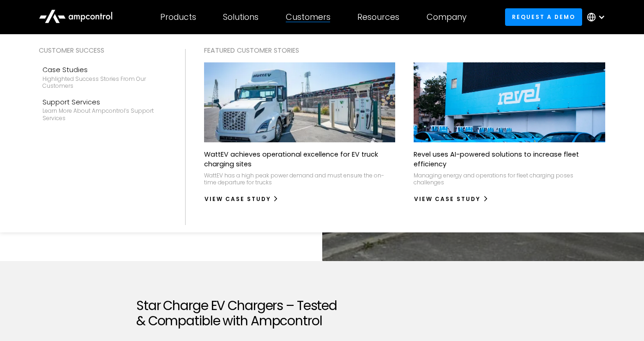 The width and height of the screenshot is (644, 341). I want to click on div: Support Services, so click(102, 102).